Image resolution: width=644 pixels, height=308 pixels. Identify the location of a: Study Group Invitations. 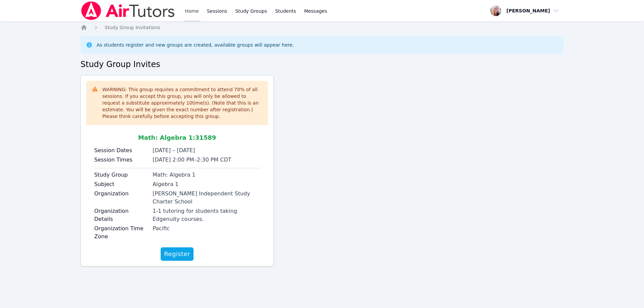
(132, 27).